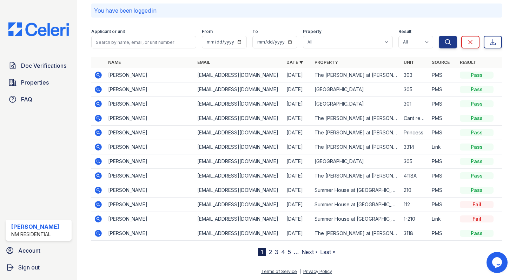  What do you see at coordinates (415, 147) in the screenshot?
I see `td: 3314` at bounding box center [415, 147].